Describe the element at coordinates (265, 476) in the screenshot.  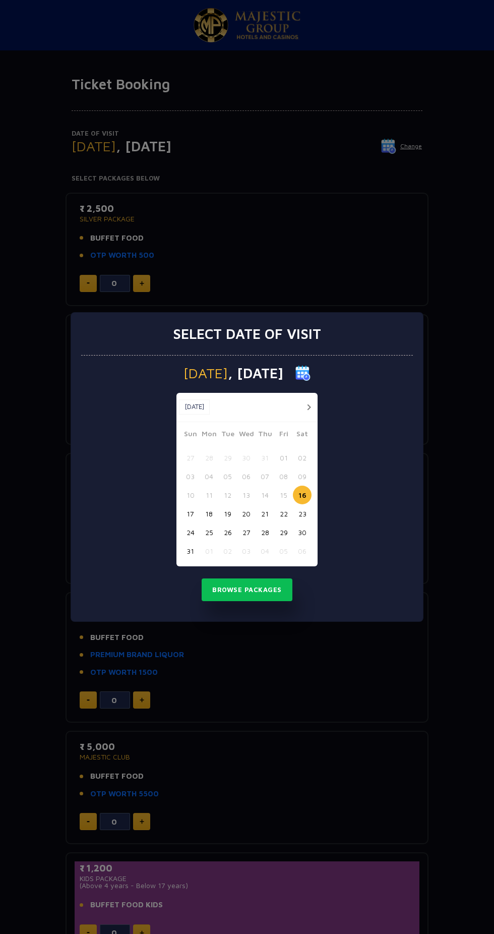
I see `button: 07` at that location.